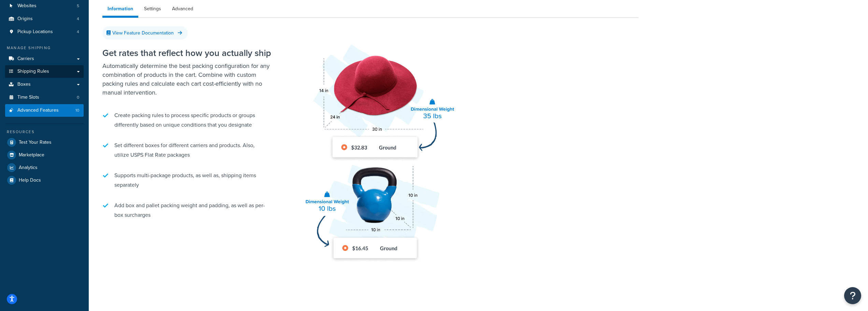 Image resolution: width=868 pixels, height=311 pixels. I want to click on span: Test Your Rates, so click(35, 142).